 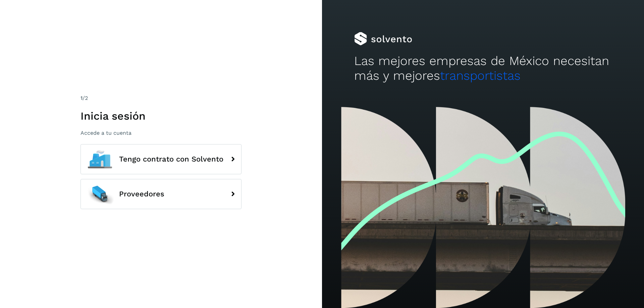 What do you see at coordinates (483, 69) in the screenshot?
I see `h2: Las mejores empresas de México necesitan más y mejores` at bounding box center [483, 69].